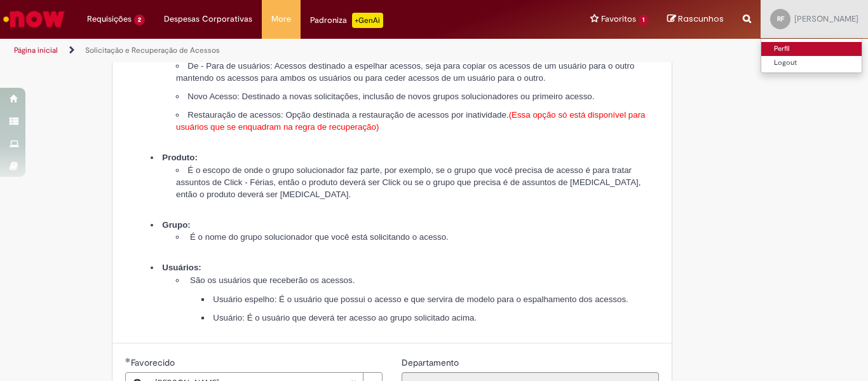 This screenshot has height=381, width=868. I want to click on span: É o escopo de onde o grupo solucionador faz parte, por exemplo, se o grupo que você precisa de ac..., so click(408, 182).